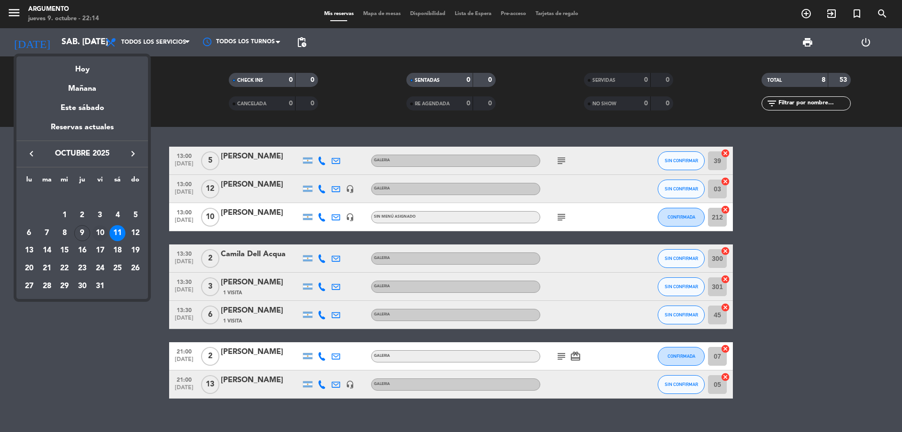  I want to click on td: 15 de octubre de 2025, so click(64, 251).